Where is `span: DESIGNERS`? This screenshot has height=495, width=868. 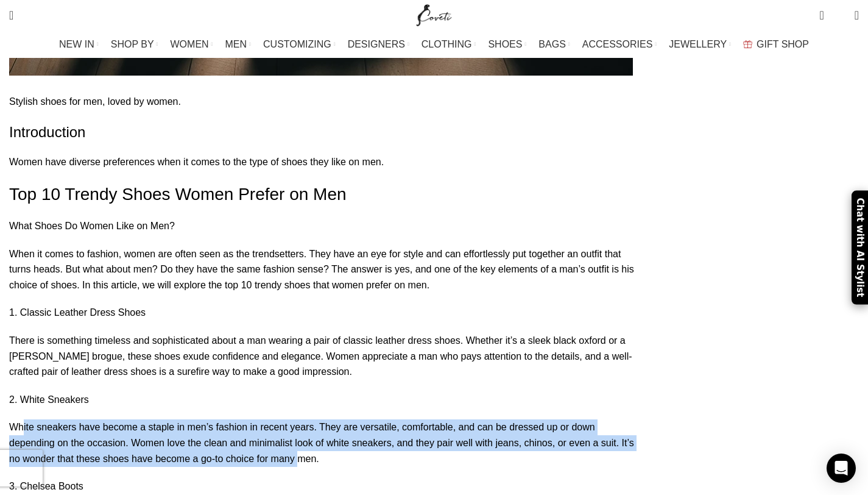 span: DESIGNERS is located at coordinates (376, 44).